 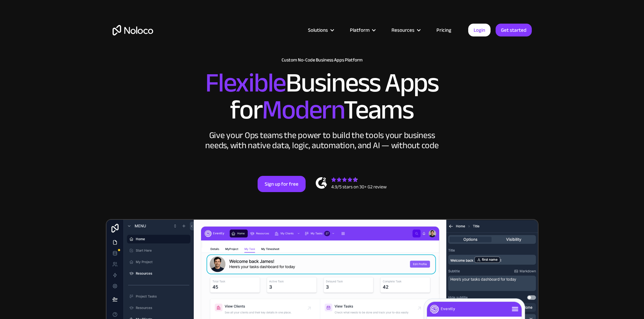 I want to click on div: Give your Ops teams the power to build the tools your business needs, with native data, logic, au..., so click(x=322, y=140).